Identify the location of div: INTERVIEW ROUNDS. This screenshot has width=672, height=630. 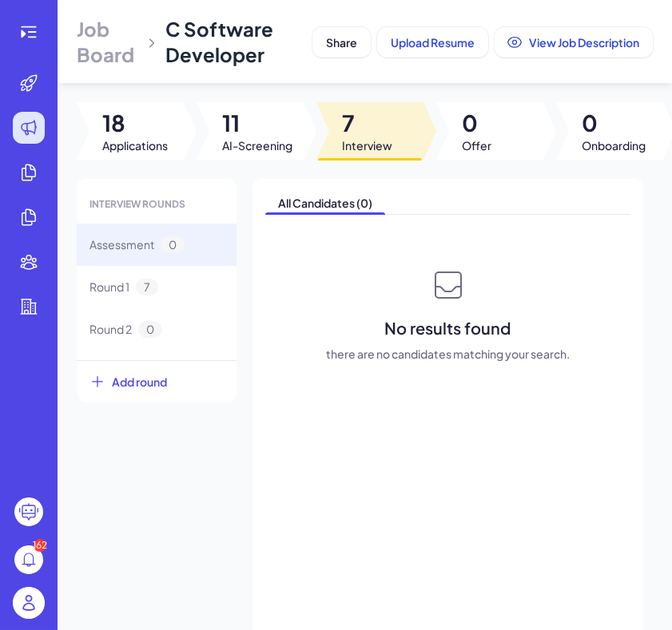
(156, 205).